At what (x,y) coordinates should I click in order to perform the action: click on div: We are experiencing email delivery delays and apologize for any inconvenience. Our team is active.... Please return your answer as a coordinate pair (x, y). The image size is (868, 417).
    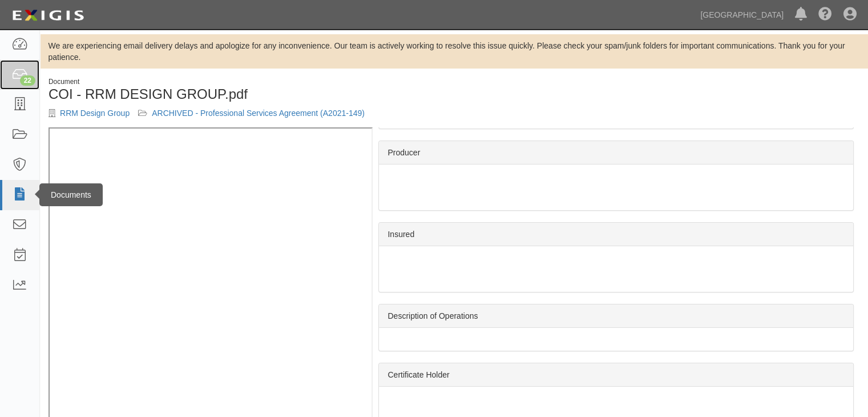
    Looking at the image, I should click on (453, 52).